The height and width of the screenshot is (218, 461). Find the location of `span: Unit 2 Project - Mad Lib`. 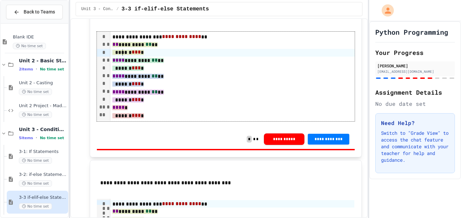

span: Unit 2 Project - Mad Lib is located at coordinates (43, 106).